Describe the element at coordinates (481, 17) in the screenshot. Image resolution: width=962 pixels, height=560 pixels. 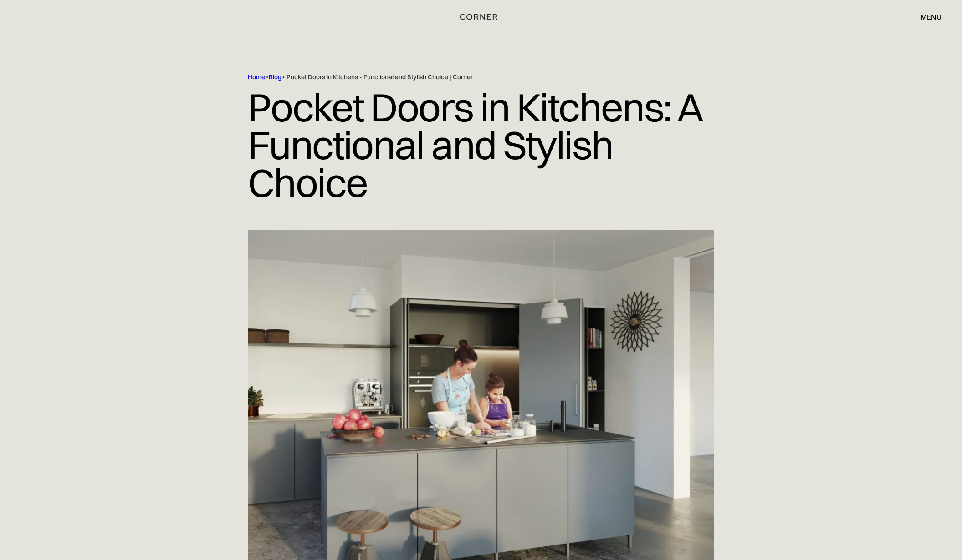
I see `a: home` at that location.